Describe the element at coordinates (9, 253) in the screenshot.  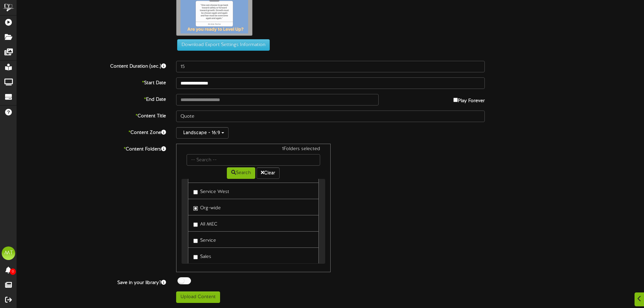
I see `div: MT` at that location.